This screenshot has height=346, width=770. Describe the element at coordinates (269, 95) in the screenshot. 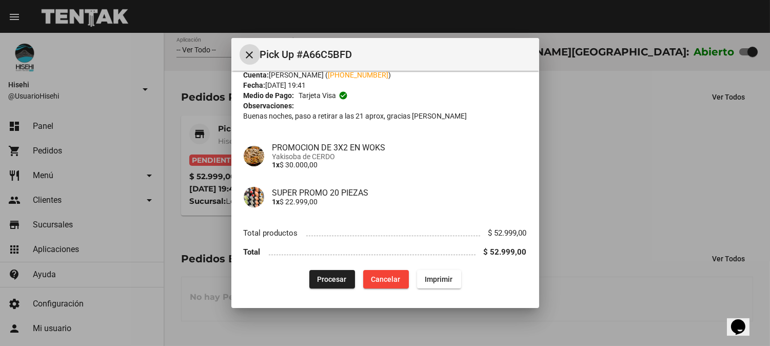

I see `strong: Medio de Pago:` at that location.